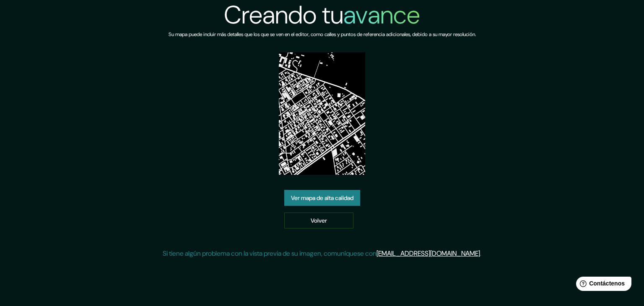  I want to click on font: Si tiene algún problema con la vista previa de su imagen, comuníquese con, so click(270, 254).